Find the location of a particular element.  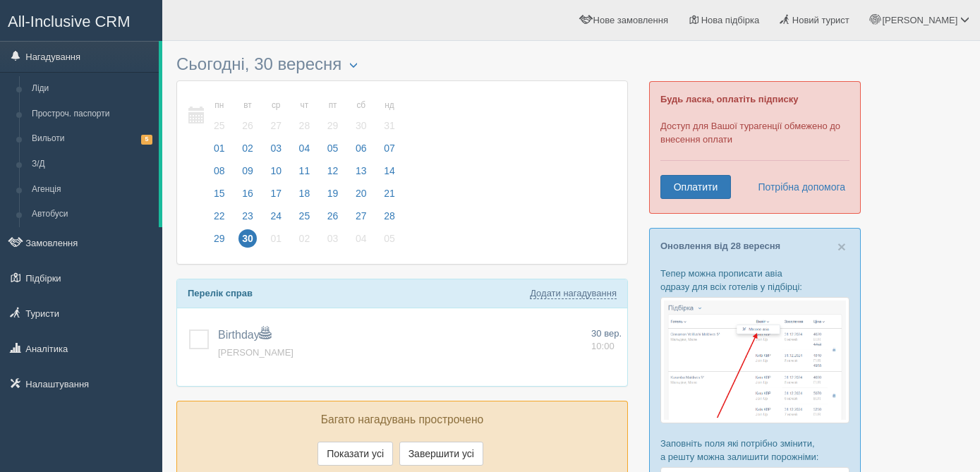

span: 16 is located at coordinates (248, 193).